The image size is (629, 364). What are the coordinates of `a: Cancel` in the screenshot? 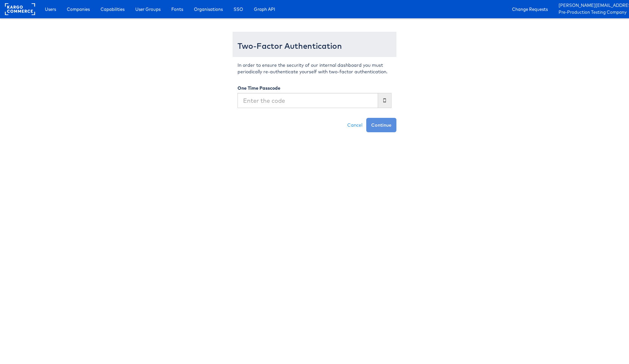 It's located at (355, 125).